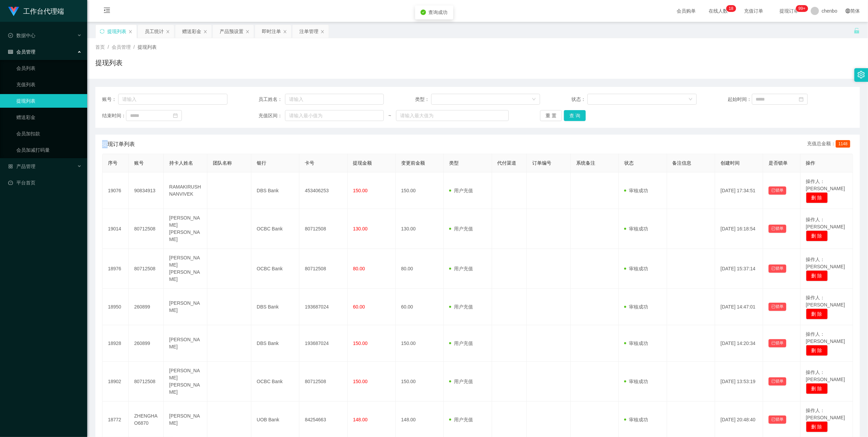 This screenshot has width=868, height=437. What do you see at coordinates (830, 144) in the screenshot?
I see `div: 充值总金额：` at bounding box center [830, 144].